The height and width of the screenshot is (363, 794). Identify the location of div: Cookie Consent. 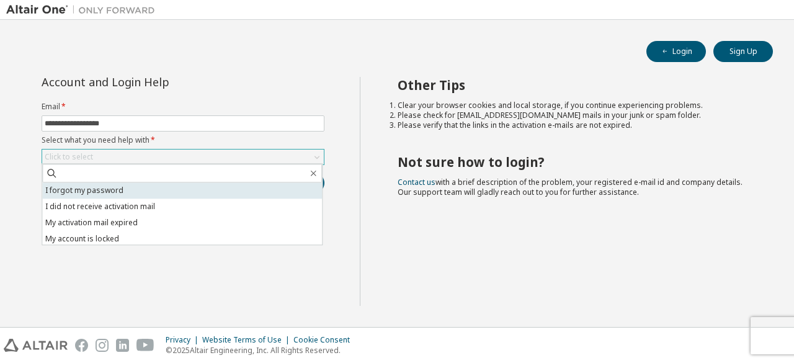
(325, 340).